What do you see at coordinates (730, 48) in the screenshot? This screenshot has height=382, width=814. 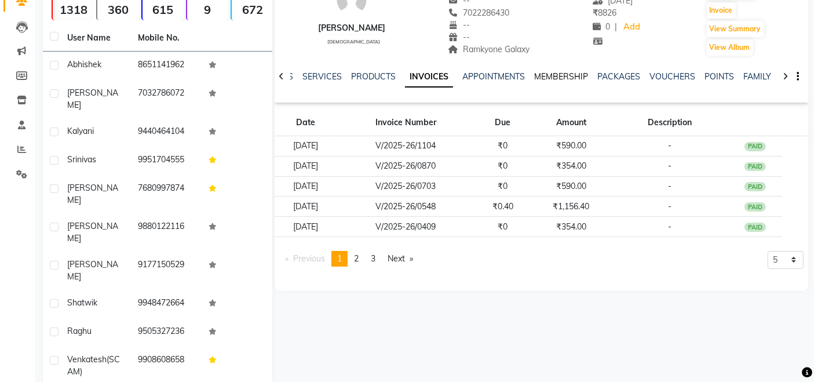 I see `button: View Album` at bounding box center [730, 48].